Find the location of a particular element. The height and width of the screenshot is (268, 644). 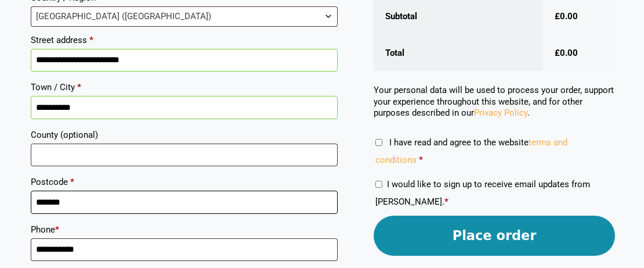

a: Privacy Policy is located at coordinates (501, 113).